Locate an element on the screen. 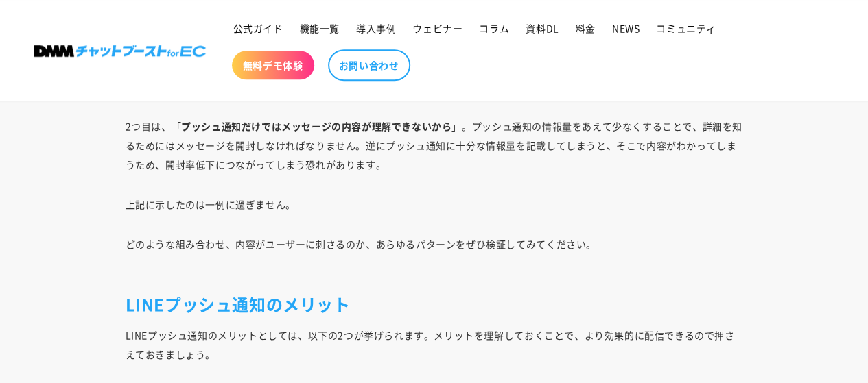 The image size is (868, 383). a: 無料デモ体験 is located at coordinates (273, 65).